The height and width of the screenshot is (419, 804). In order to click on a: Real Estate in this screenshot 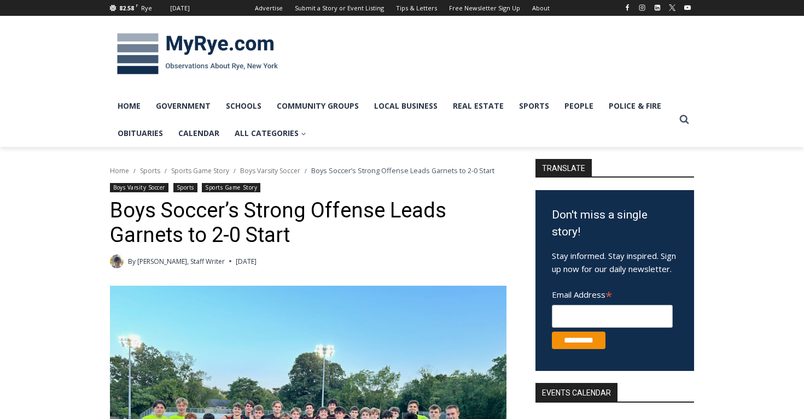, I will do `click(478, 106)`.